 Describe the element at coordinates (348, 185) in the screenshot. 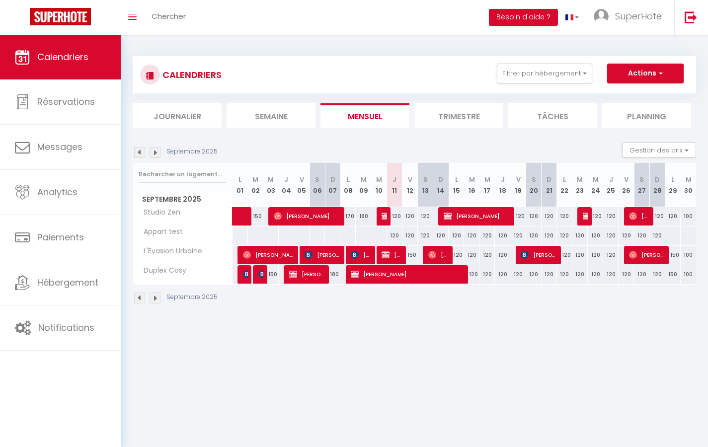

I see `th: 08` at that location.